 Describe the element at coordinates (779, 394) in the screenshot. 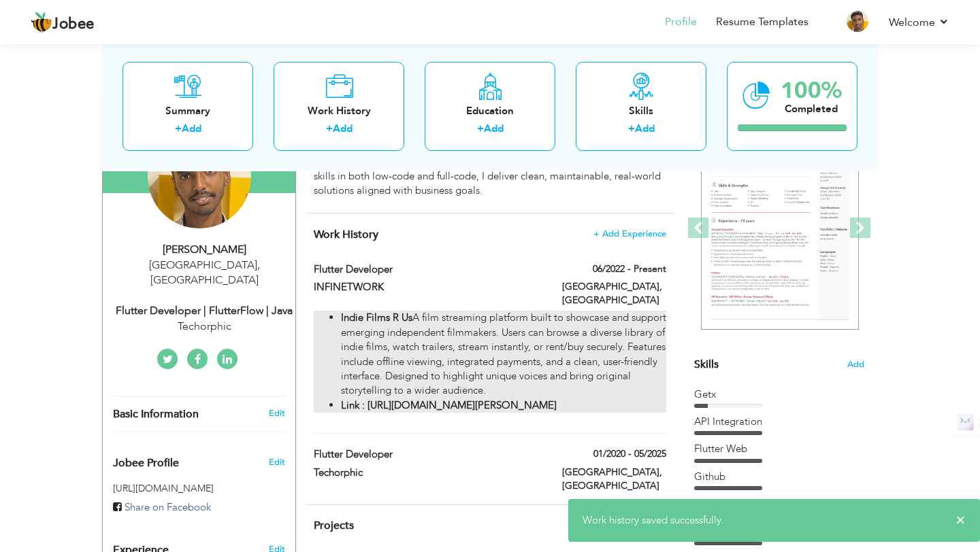

I see `div: Getx` at that location.